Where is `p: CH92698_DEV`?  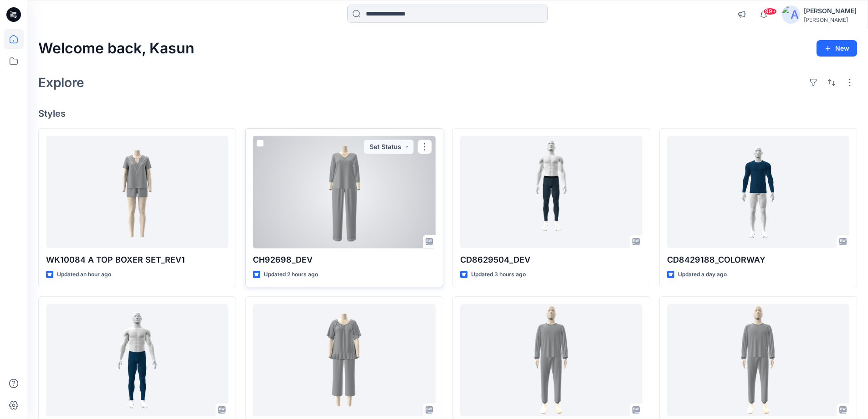
p: CH92698_DEV is located at coordinates (344, 260).